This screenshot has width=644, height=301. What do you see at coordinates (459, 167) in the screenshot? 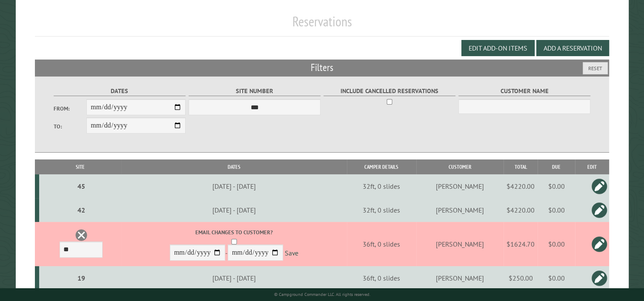
I see `th: Customer` at bounding box center [459, 167].